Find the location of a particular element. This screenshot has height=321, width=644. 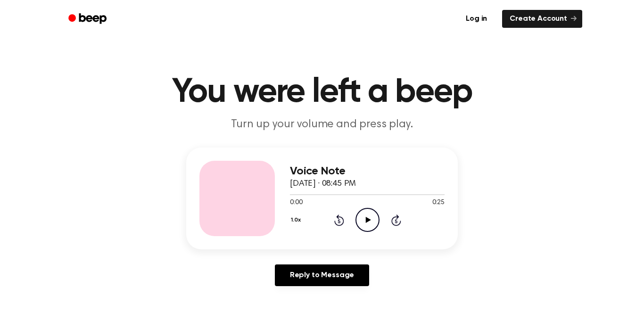

span: 0:00 is located at coordinates (296, 202).